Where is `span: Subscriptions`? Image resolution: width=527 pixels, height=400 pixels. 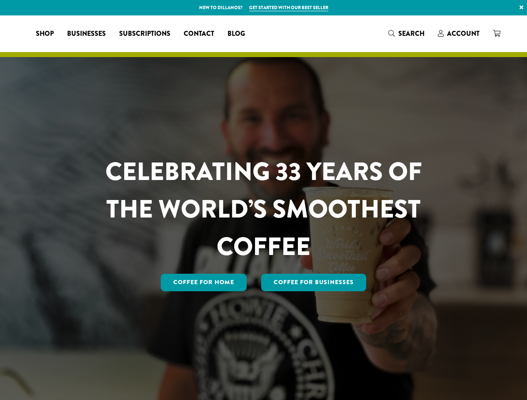 span: Subscriptions is located at coordinates (145, 34).